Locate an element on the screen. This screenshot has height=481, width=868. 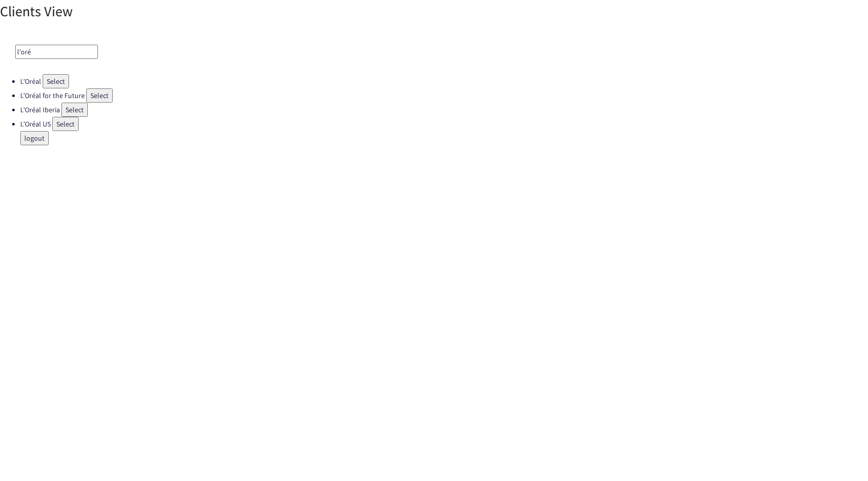
li: L'Oréal for the Future is located at coordinates (444, 95).